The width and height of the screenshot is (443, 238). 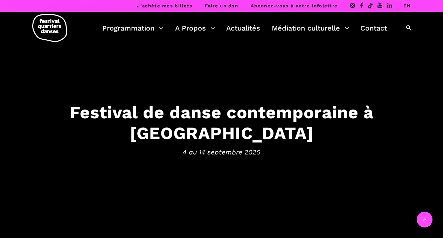 I want to click on span: 4 au 14 septembre 2025, so click(x=222, y=152).